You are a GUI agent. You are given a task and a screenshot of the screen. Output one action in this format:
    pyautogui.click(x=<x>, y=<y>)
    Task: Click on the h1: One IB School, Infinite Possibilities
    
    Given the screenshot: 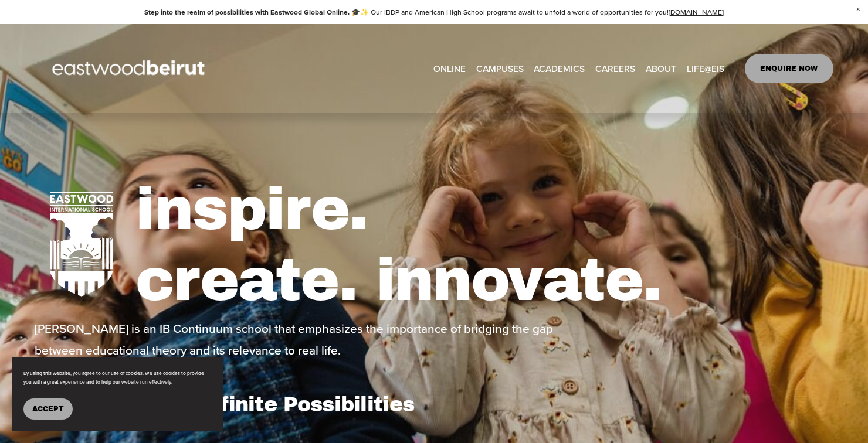 What is the action you would take?
    pyautogui.click(x=232, y=404)
    